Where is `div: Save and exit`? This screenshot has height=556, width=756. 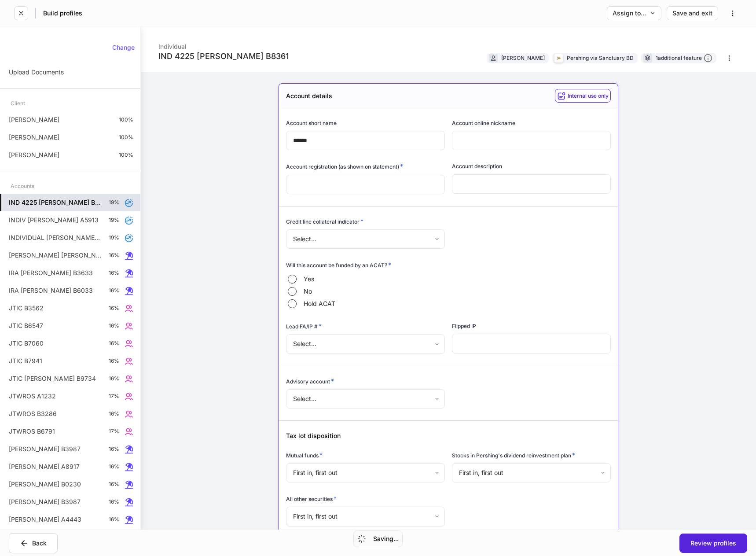
div: Save and exit is located at coordinates (692, 13).